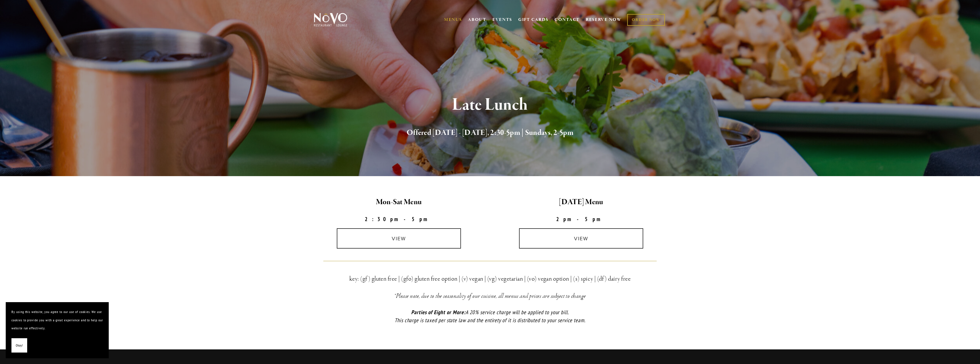 The height and width of the screenshot is (364, 980). I want to click on span: Okay!, so click(19, 346).